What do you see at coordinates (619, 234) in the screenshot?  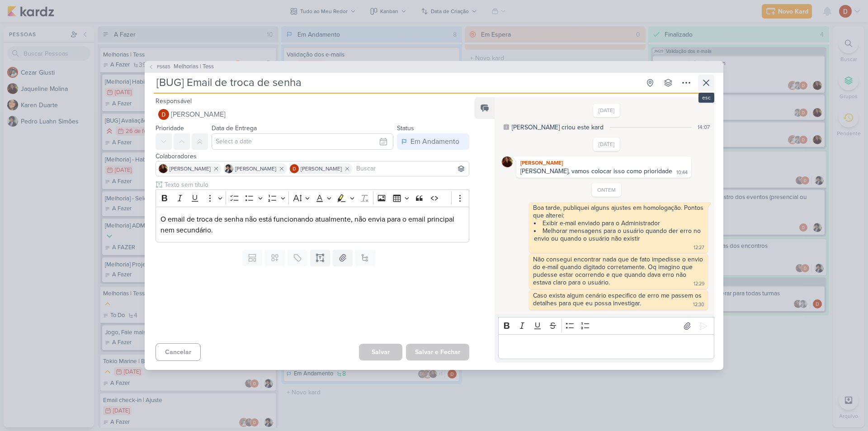 I see `li: Melhorar mensagens para o usuário quando der erro no envio ou quando o usuário não existir` at bounding box center [619, 234].